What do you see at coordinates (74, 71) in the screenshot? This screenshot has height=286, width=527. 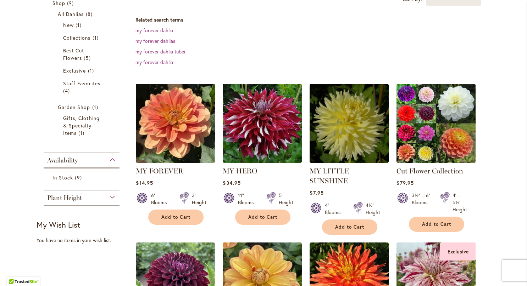 I see `span: Exclusive` at bounding box center [74, 71].